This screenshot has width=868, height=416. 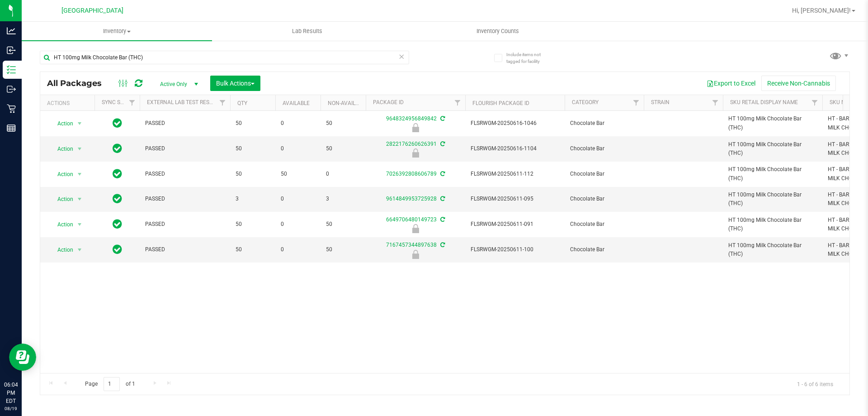 What do you see at coordinates (411, 220) in the screenshot?
I see `a: 6649706480149723` at bounding box center [411, 220].